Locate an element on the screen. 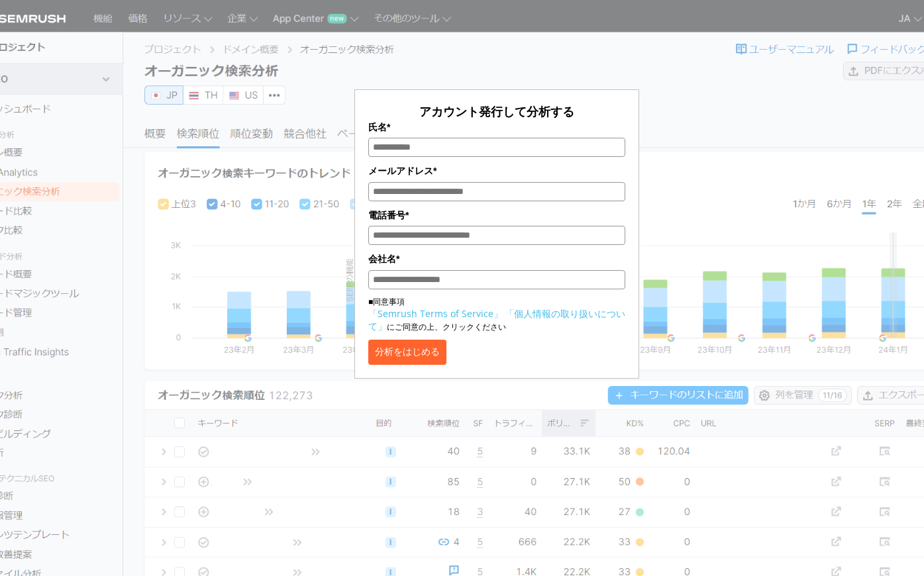  span: アカウント発行して分析する is located at coordinates (497, 111).